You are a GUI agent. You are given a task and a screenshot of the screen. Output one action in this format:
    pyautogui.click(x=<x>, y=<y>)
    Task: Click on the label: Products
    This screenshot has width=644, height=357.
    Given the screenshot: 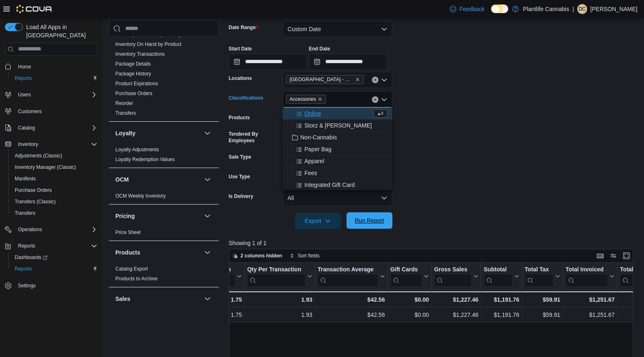 What is the action you would take?
    pyautogui.click(x=239, y=117)
    